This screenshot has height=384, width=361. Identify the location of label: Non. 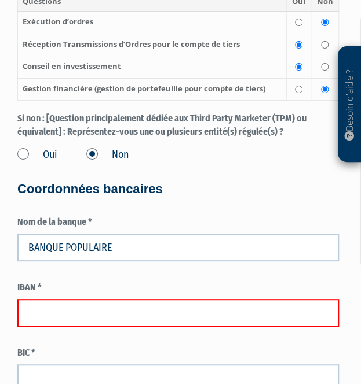
(107, 155).